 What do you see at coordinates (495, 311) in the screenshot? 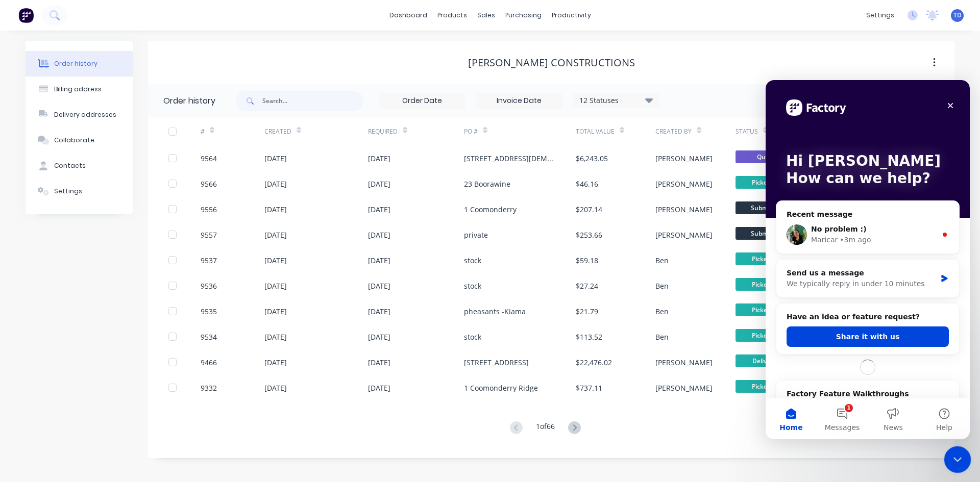
I see `div: pheasants -Kiama` at bounding box center [495, 311].